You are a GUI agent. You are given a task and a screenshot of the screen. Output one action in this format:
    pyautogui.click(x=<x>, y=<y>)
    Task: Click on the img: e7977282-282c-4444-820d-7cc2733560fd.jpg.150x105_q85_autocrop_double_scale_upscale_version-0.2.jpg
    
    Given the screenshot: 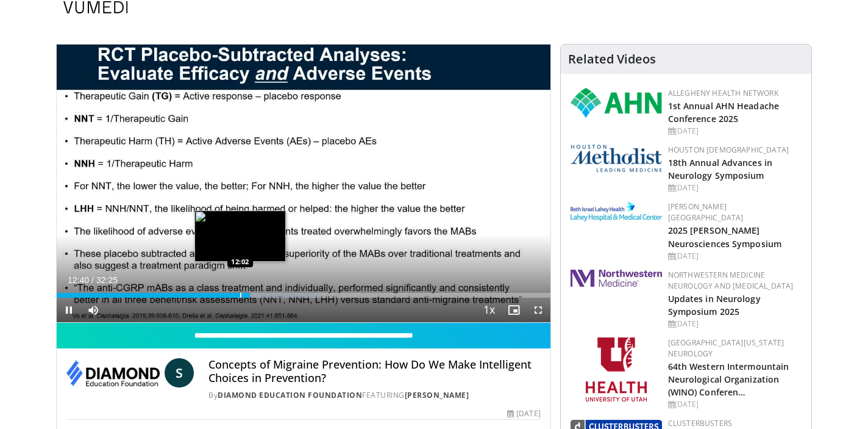 What is the action you would take?
    pyautogui.click(x=616, y=211)
    